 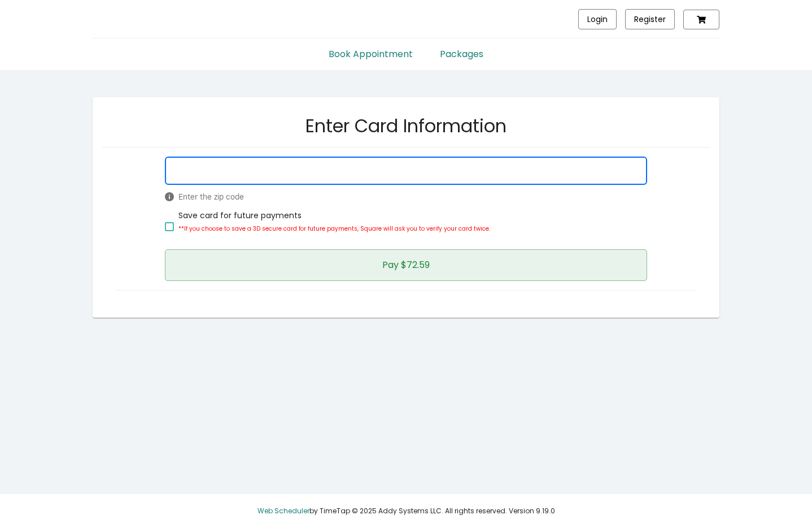 I want to click on a: Web Scheduler, so click(x=284, y=511).